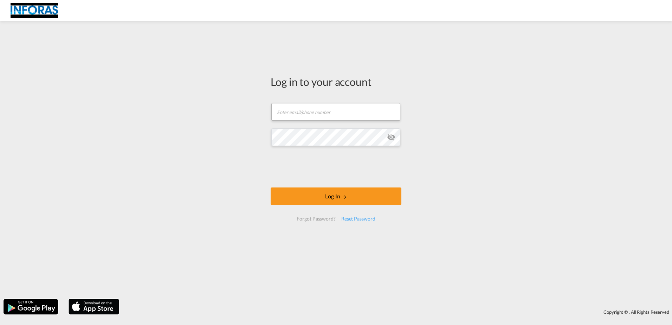 This screenshot has height=325, width=672. What do you see at coordinates (391, 137) in the screenshot?
I see `md-icon: icon-eye-off` at bounding box center [391, 137].